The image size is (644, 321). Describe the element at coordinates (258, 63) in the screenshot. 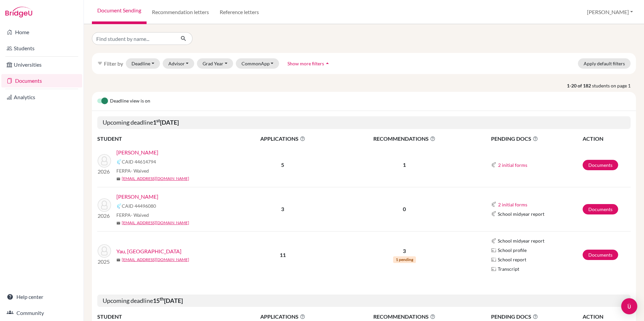

I see `button: CommonApp` at that location.